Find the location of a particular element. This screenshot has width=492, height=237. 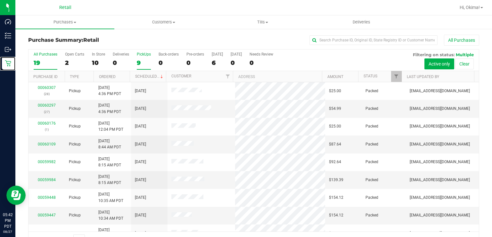

p: 05:42 PM PDT is located at coordinates (8, 220).